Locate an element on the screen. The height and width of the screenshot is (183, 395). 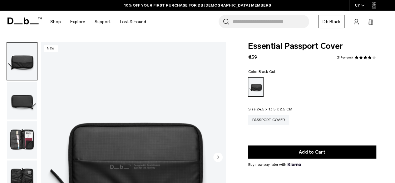
a: Db Black is located at coordinates (331, 22).